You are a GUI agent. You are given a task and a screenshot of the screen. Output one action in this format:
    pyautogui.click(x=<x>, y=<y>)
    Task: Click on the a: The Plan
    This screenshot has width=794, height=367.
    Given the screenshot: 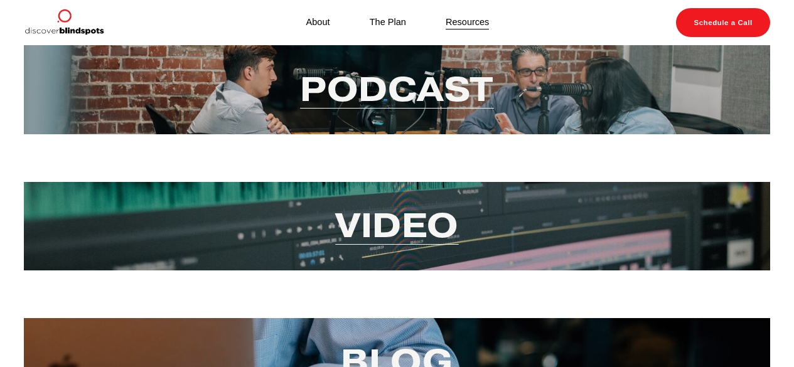 What is the action you would take?
    pyautogui.click(x=388, y=23)
    